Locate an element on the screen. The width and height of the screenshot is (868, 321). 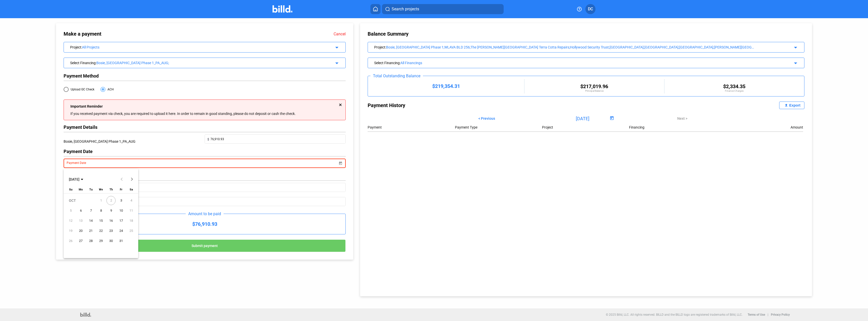
button: October 13, 2025 is located at coordinates (80, 221).